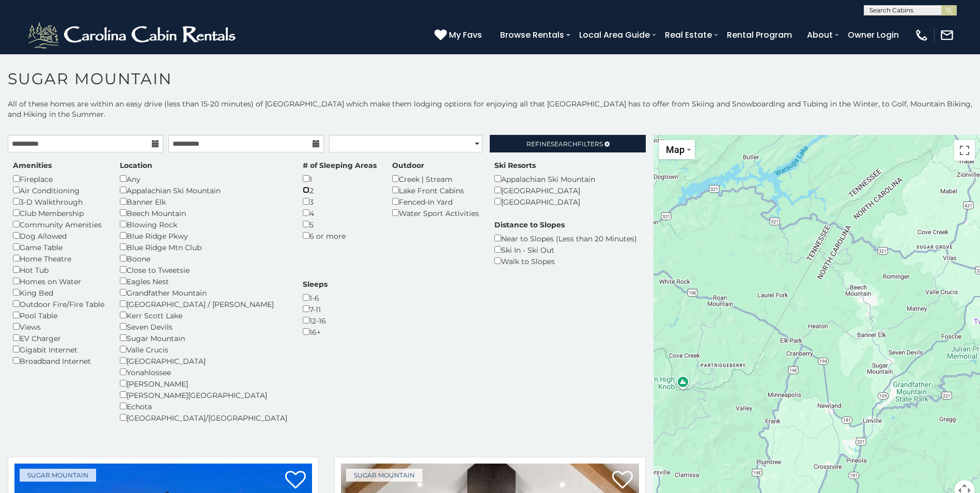 Image resolution: width=980 pixels, height=493 pixels. What do you see at coordinates (677, 149) in the screenshot?
I see `button: Change map style` at bounding box center [677, 149].